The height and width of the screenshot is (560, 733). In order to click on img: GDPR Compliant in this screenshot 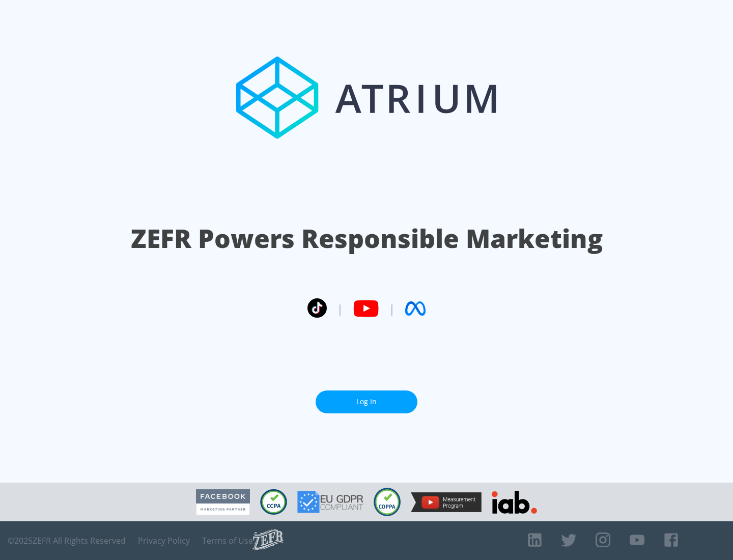, I will do `click(331, 502)`.